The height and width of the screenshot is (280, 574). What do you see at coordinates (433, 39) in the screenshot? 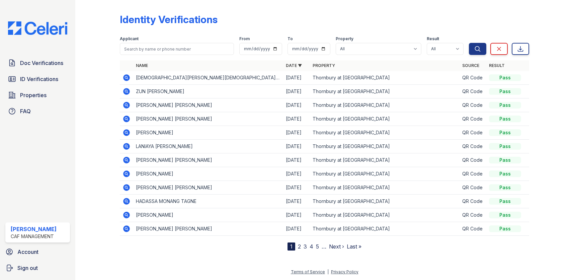
I see `label: Result` at bounding box center [433, 39].